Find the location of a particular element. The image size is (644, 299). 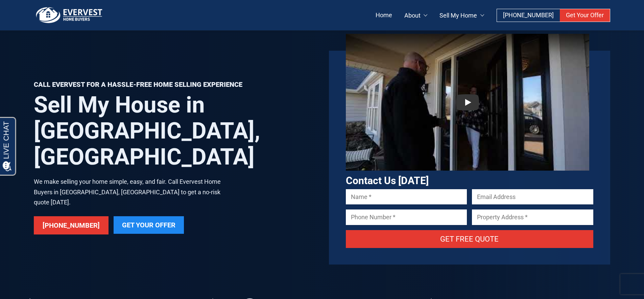

a: Sell My Home is located at coordinates (462, 15).